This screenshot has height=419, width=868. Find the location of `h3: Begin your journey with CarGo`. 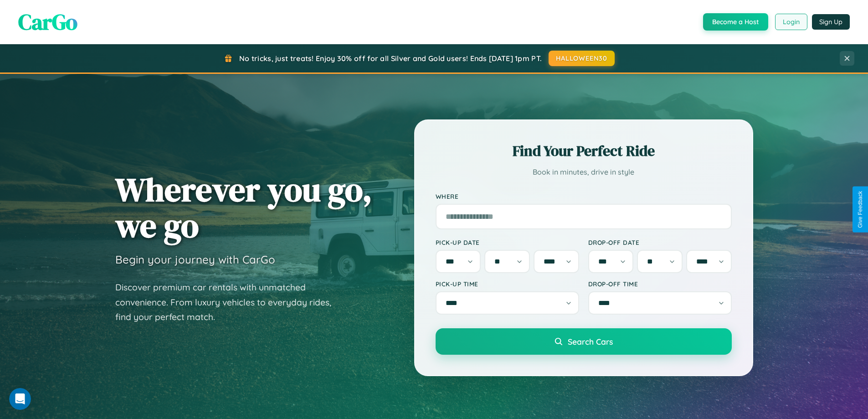

h3: Begin your journey with CarGo is located at coordinates (195, 259).